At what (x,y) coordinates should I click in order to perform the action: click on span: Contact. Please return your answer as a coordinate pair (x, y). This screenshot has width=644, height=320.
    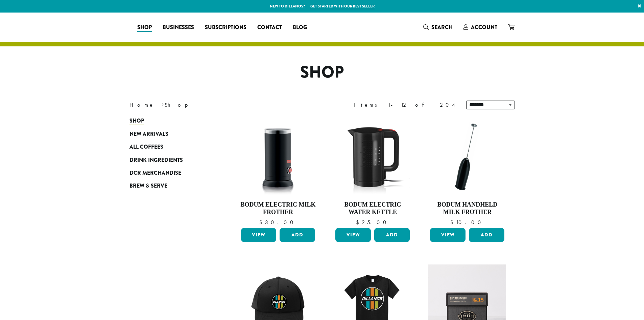
    Looking at the image, I should click on (270, 28).